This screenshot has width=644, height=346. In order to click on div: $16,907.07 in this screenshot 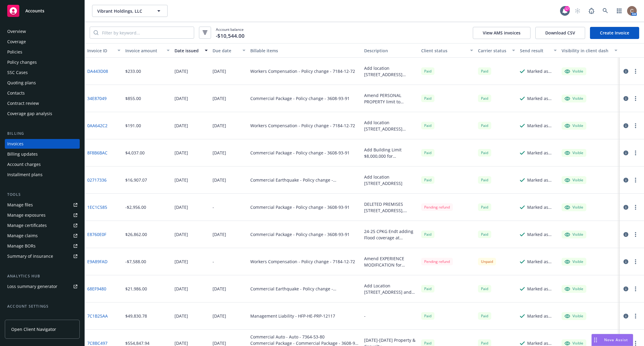, I will do `click(136, 180)`.